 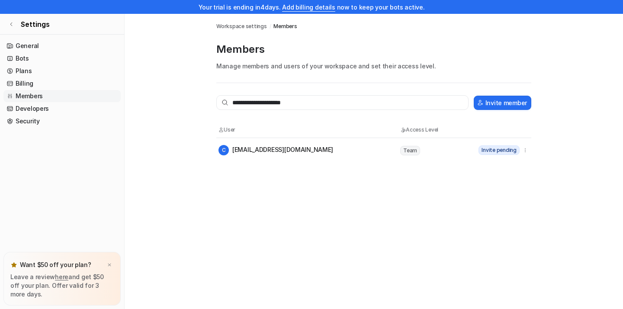 I want to click on a: here, so click(x=61, y=276).